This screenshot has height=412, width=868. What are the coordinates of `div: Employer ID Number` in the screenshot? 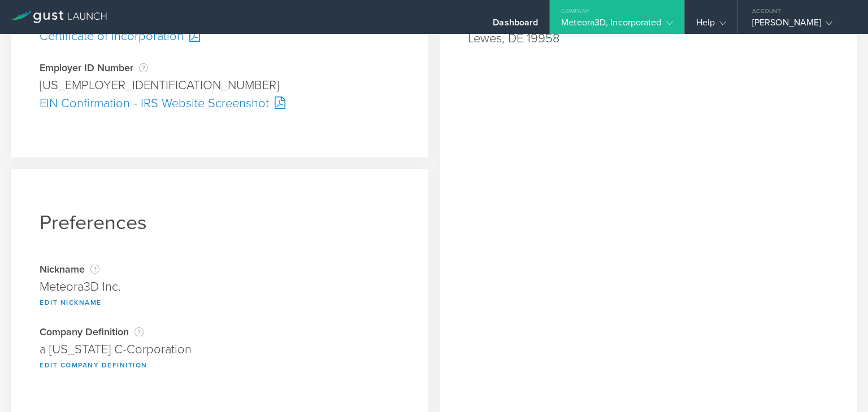 It's located at (220, 67).